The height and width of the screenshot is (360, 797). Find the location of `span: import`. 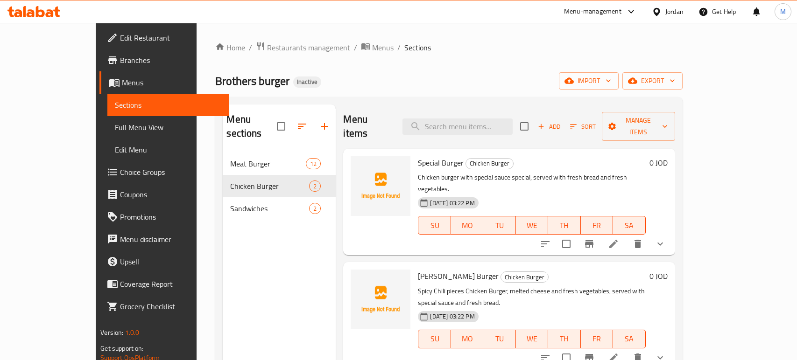

span: import is located at coordinates (589, 81).